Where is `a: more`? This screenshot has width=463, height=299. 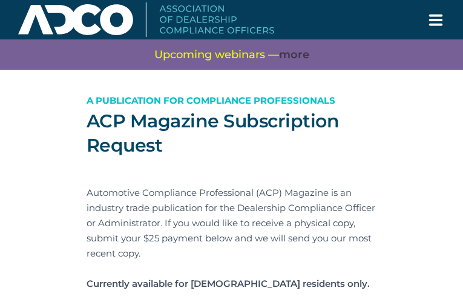
a: more is located at coordinates (294, 55).